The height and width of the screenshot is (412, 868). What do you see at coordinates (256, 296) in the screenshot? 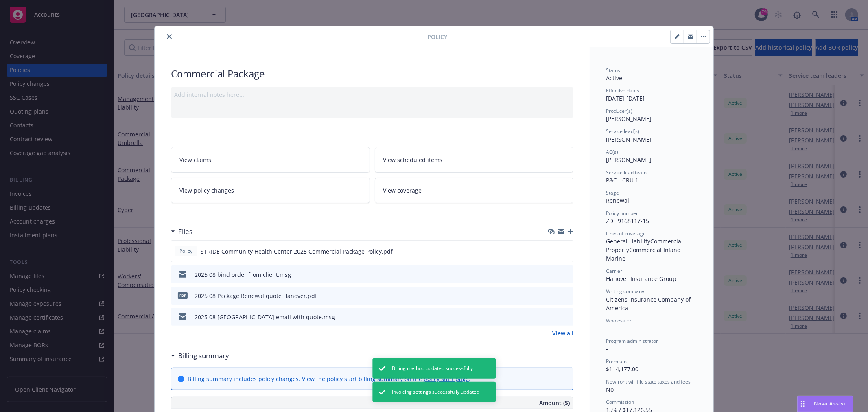
I see `div: 2025 08 Package Renewal quote Hanover.pdf` at bounding box center [256, 296].